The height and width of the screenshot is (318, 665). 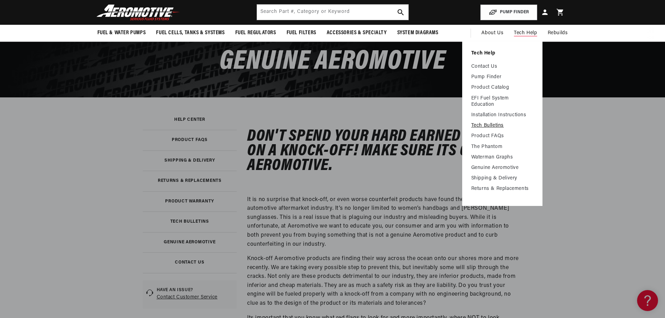 What do you see at coordinates (190, 33) in the screenshot?
I see `summary: Fuel Cells, Tanks & Systems` at bounding box center [190, 33].